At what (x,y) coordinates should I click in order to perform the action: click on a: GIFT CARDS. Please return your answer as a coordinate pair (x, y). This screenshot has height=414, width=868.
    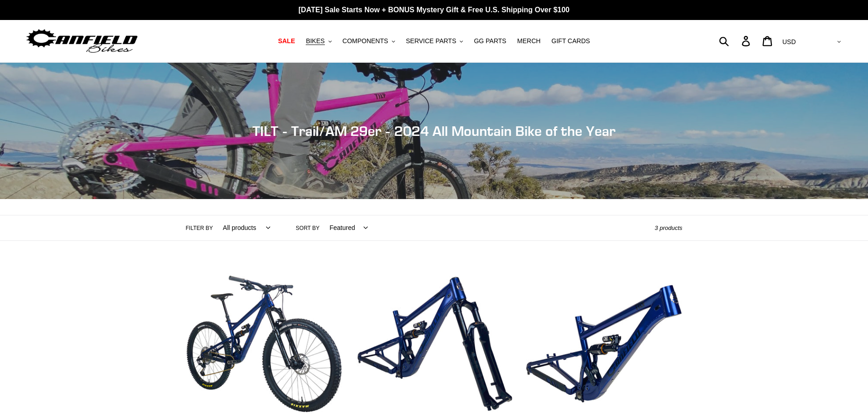
    Looking at the image, I should click on (570, 41).